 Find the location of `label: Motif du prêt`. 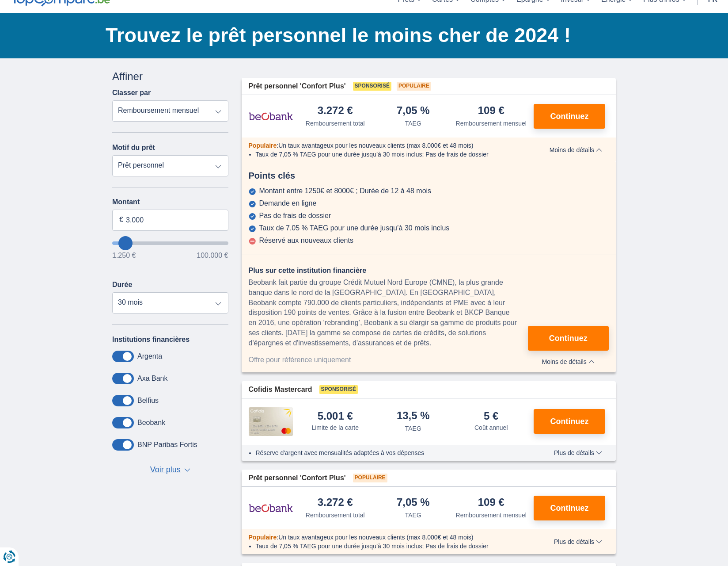

label: Motif du prêt is located at coordinates (134, 147).